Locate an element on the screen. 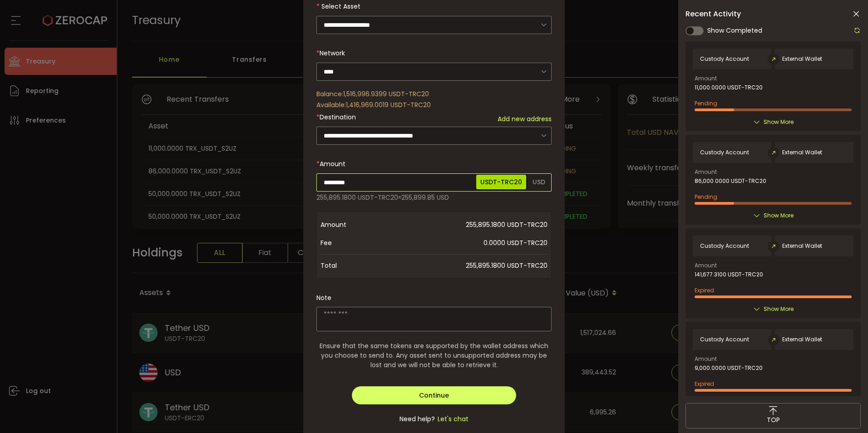  span: TOP is located at coordinates (773, 420).